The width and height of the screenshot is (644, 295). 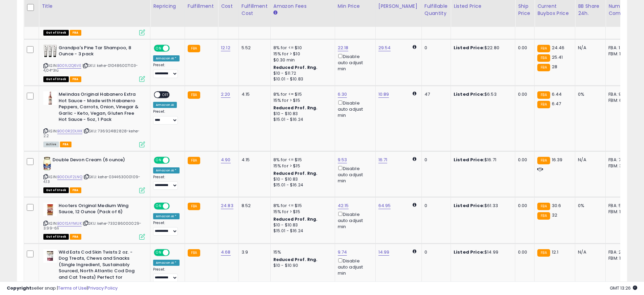 I want to click on div: Min Price, so click(x=355, y=6).